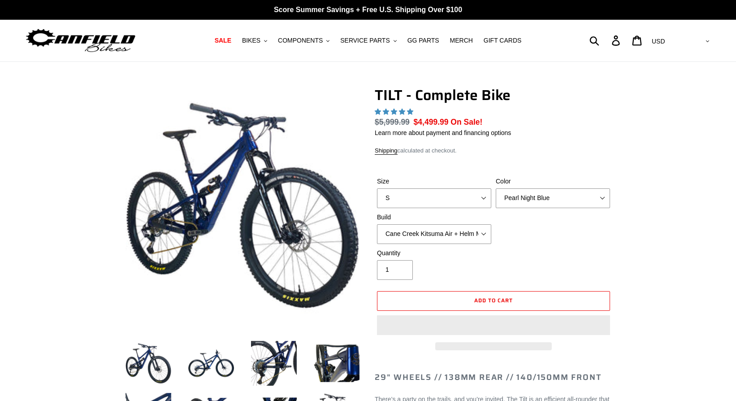 Image resolution: width=736 pixels, height=401 pixels. What do you see at coordinates (434, 181) in the screenshot?
I see `label: Size` at bounding box center [434, 181].